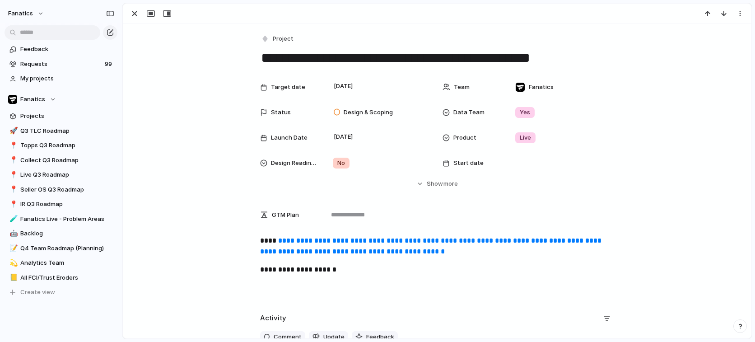 The image size is (755, 342). Describe the element at coordinates (289, 138) in the screenshot. I see `span: Launch Date` at that location.